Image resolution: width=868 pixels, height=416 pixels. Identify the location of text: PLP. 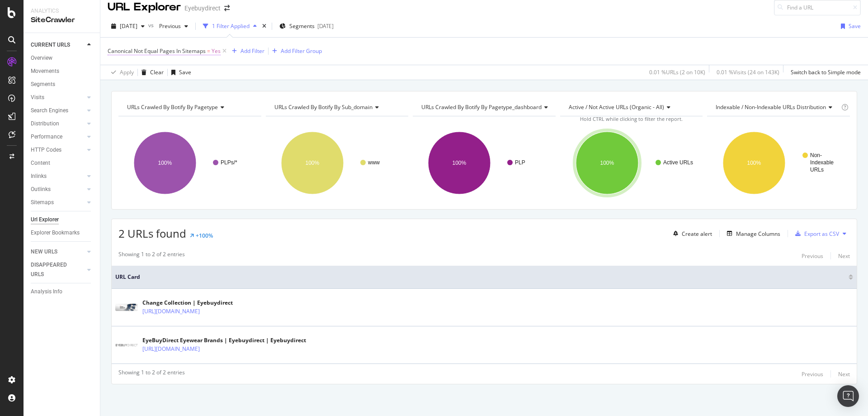
(520, 162).